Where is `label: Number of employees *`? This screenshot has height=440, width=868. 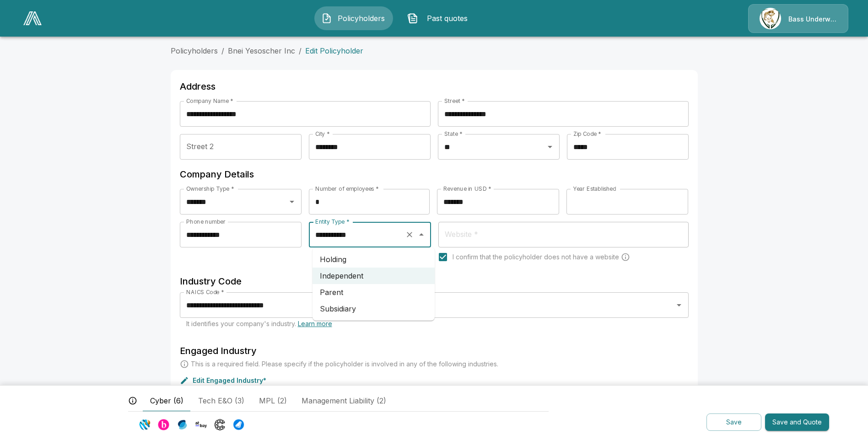
label: Number of employees * is located at coordinates (347, 189).